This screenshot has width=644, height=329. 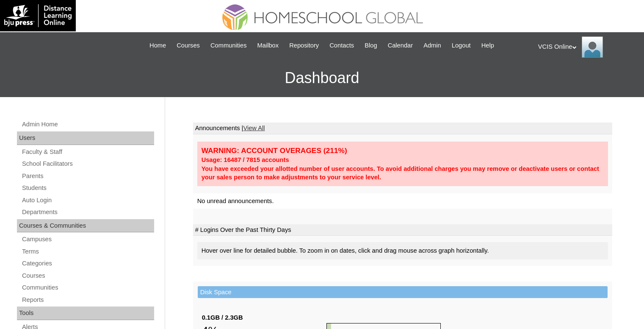 What do you see at coordinates (85, 313) in the screenshot?
I see `div: Tools` at bounding box center [85, 313].